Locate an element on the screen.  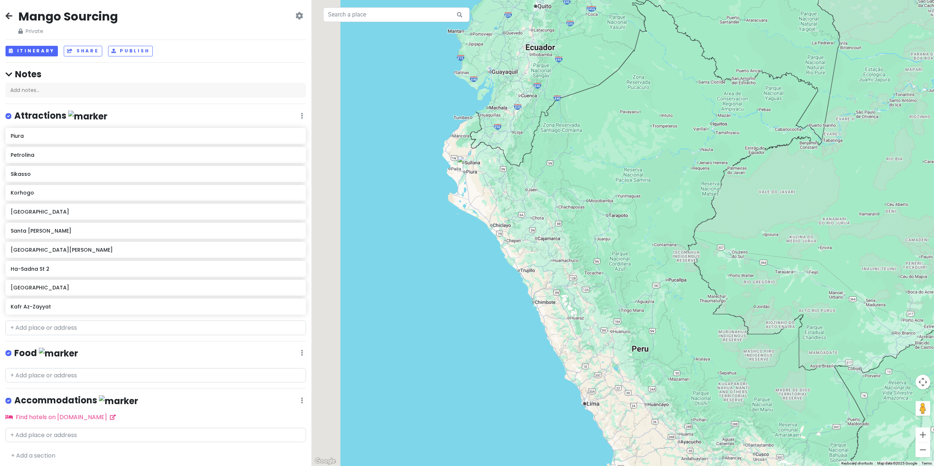
button: Zoom in is located at coordinates (923, 435).